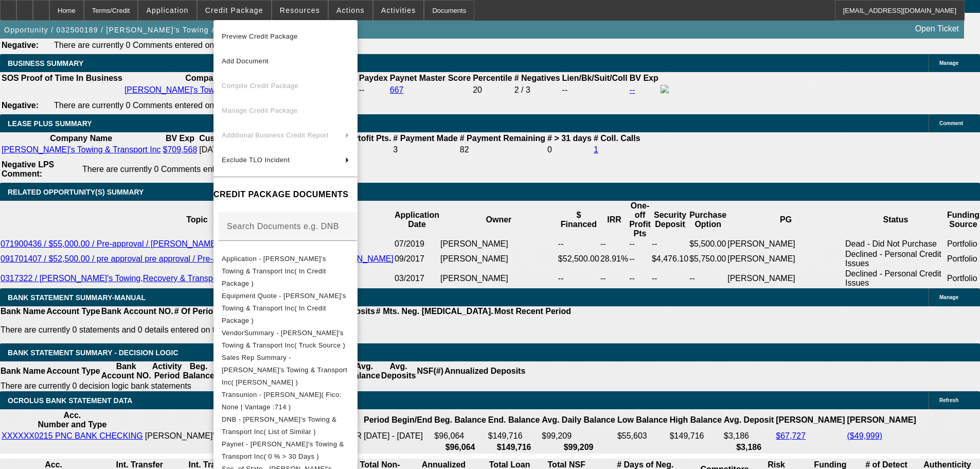 This screenshot has width=980, height=469. Describe the element at coordinates (286, 451) in the screenshot. I see `button: Paynet - Albert's Towing & Transport Inc( 0 % > 30 Days )` at that location.